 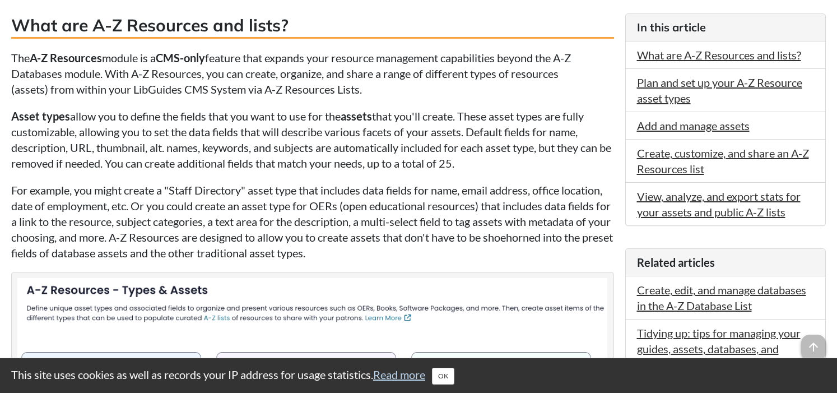 I want to click on span: arrow_upward, so click(x=814, y=347).